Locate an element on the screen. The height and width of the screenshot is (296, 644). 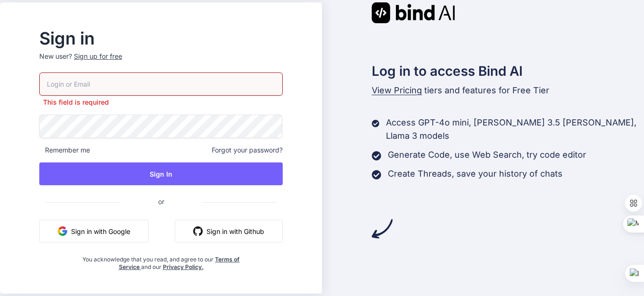
p: Create Threads, save your history of chats is located at coordinates (475, 174).